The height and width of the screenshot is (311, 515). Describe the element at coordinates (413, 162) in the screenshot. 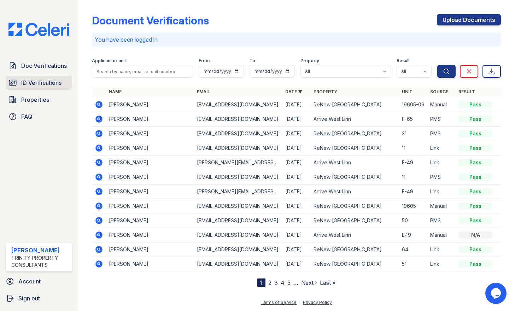

I see `td: E-49` at that location.